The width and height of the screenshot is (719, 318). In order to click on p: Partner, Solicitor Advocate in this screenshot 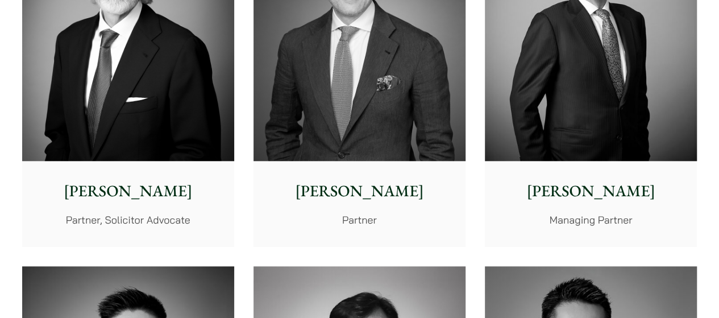, I will do `click(128, 219)`.